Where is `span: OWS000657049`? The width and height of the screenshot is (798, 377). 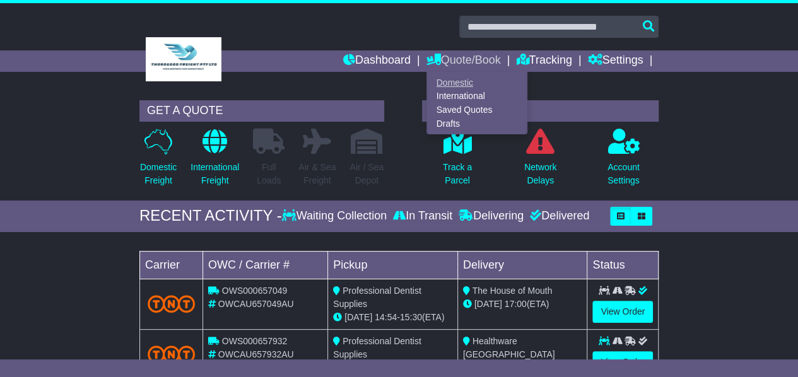
span: OWS000657049 is located at coordinates (255, 291).